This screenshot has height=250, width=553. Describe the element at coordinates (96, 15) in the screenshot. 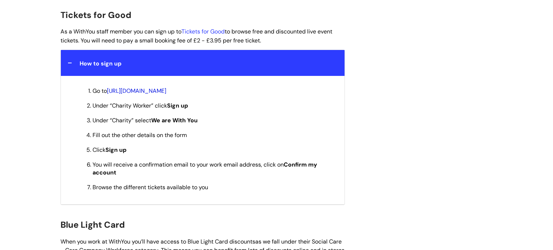

I see `span: Tickets for Good` at that location.